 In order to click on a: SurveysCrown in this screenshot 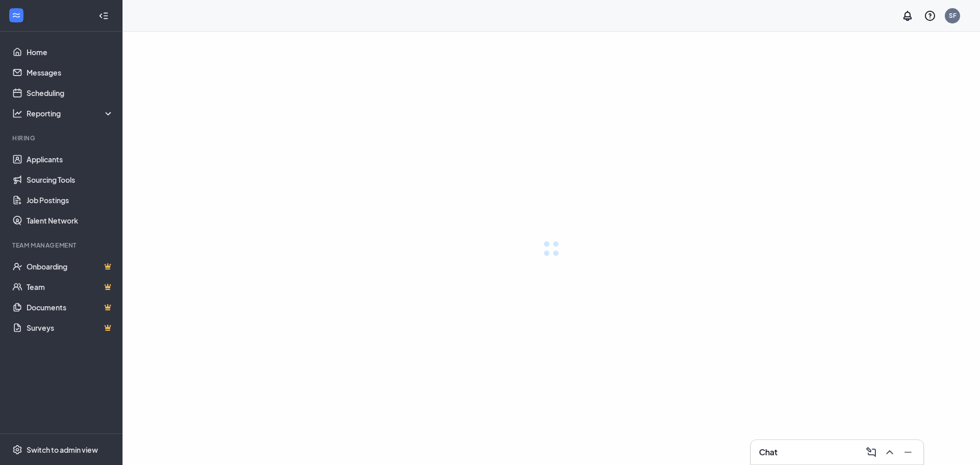, I will do `click(70, 328)`.